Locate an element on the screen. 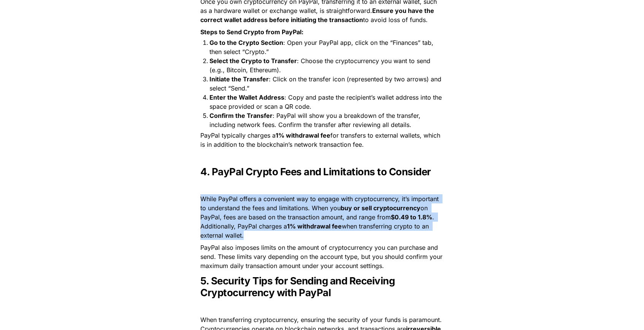 This screenshot has height=330, width=644. span: PayPal typically charges a is located at coordinates (238, 136).